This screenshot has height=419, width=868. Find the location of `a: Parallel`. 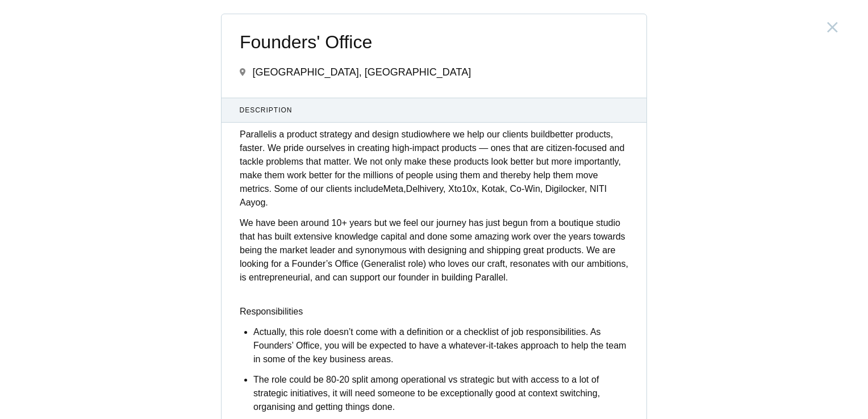

a: Parallel is located at coordinates (254, 134).